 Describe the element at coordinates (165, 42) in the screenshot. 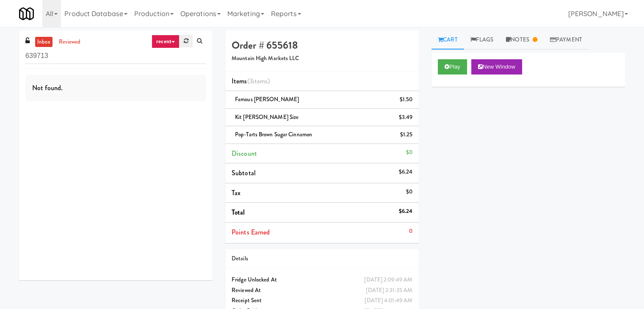

I see `a: recent` at that location.